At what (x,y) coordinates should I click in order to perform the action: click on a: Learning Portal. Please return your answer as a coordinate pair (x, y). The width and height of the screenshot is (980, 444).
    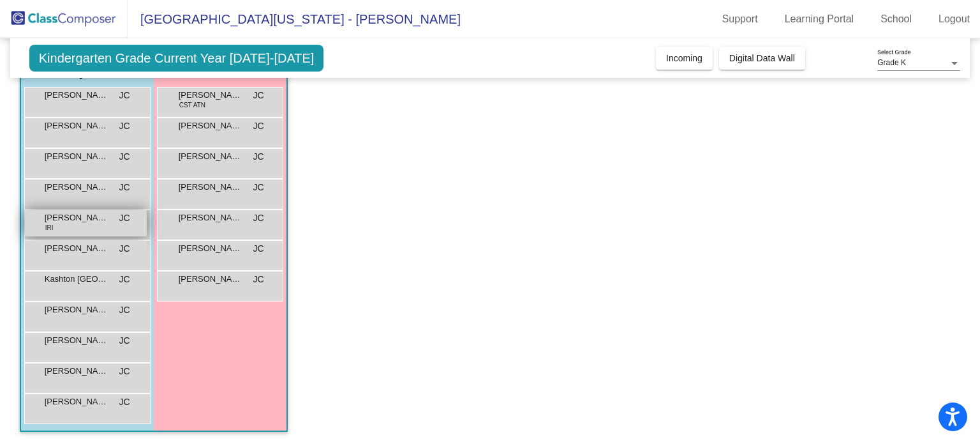
    Looking at the image, I should click on (819, 19).